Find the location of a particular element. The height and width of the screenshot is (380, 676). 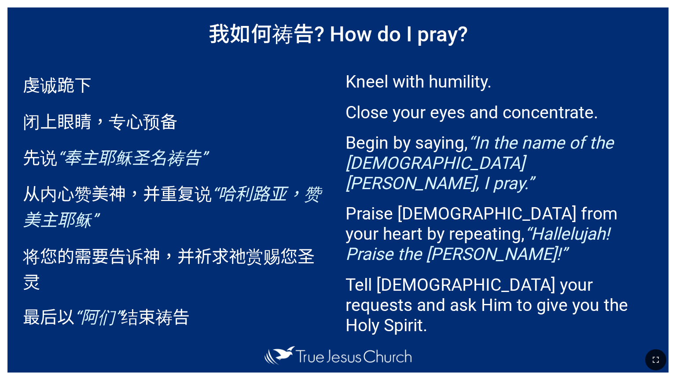

p: 最后以 结束祷告 is located at coordinates (177, 316).